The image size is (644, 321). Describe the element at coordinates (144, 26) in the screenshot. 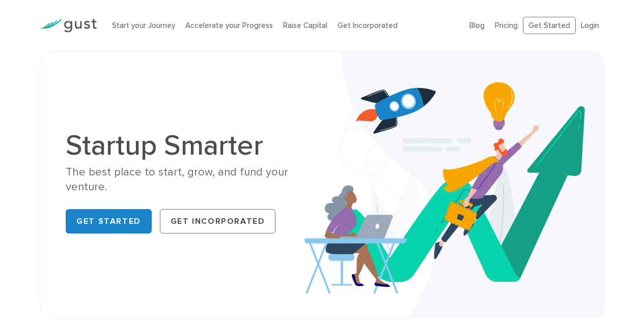

I see `a: Start your Journey` at that location.